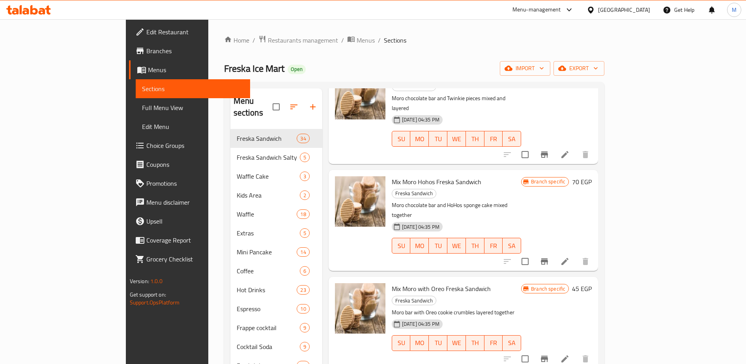 The height and width of the screenshot is (364, 746). Describe the element at coordinates (734, 10) in the screenshot. I see `span: M` at that location.